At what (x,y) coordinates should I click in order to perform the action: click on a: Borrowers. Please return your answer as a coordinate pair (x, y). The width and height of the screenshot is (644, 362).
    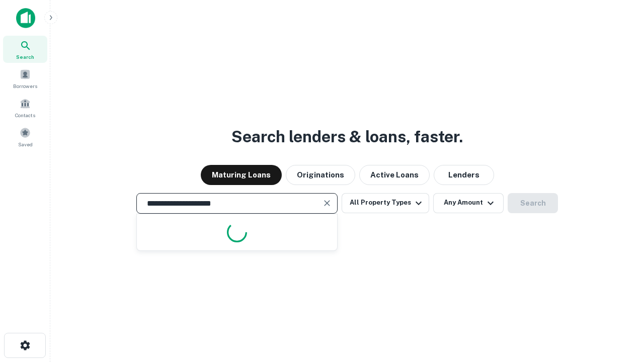
    Looking at the image, I should click on (25, 78).